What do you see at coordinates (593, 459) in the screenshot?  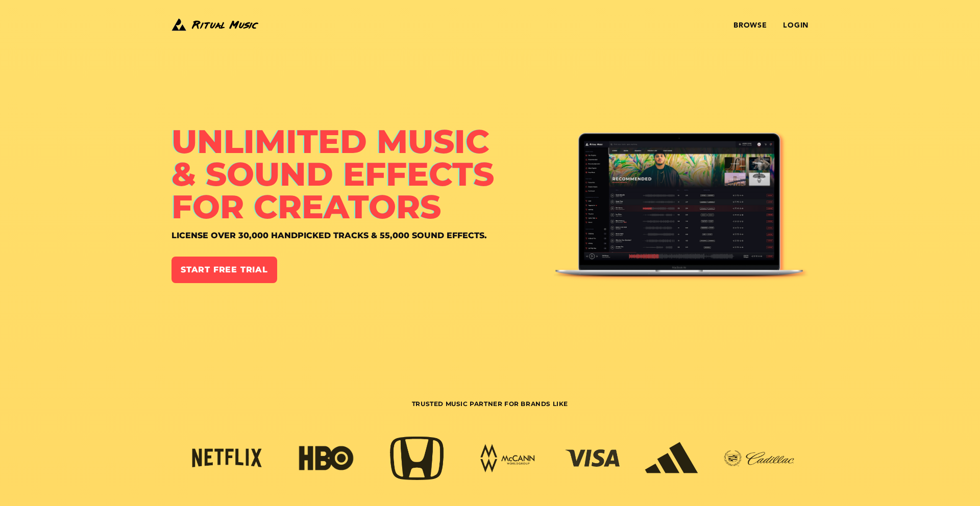 I see `img: visa` at bounding box center [593, 459].